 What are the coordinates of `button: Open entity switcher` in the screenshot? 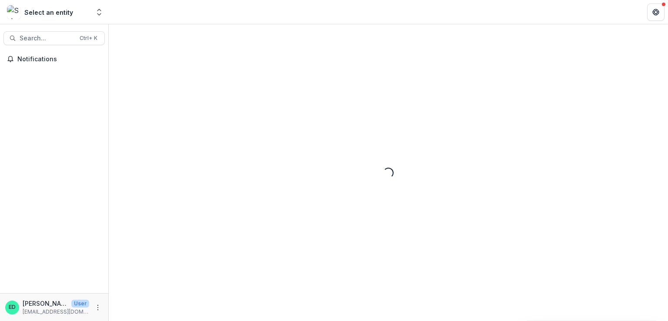 It's located at (99, 12).